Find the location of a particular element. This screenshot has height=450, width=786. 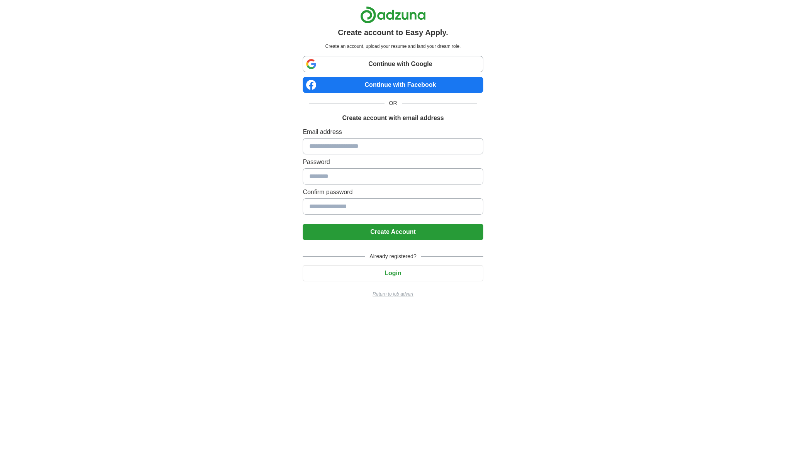

a: Return to job advert is located at coordinates (393, 294).